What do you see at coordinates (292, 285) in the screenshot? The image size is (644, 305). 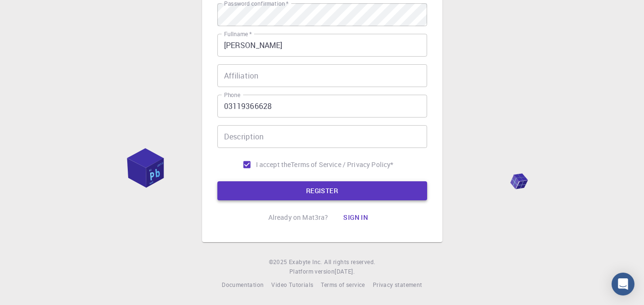 I see `span: Video Tutorials` at bounding box center [292, 285].